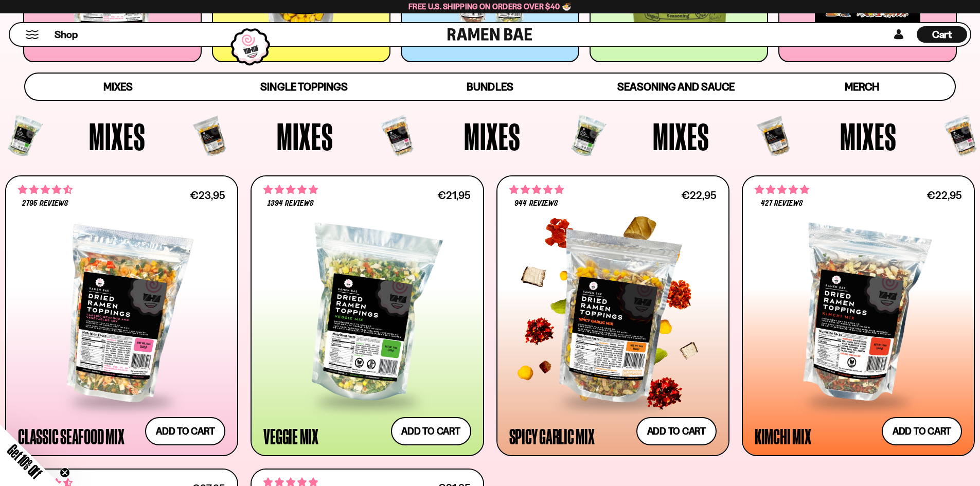 The width and height of the screenshot is (980, 486). I want to click on button: Close teaser, so click(65, 472).